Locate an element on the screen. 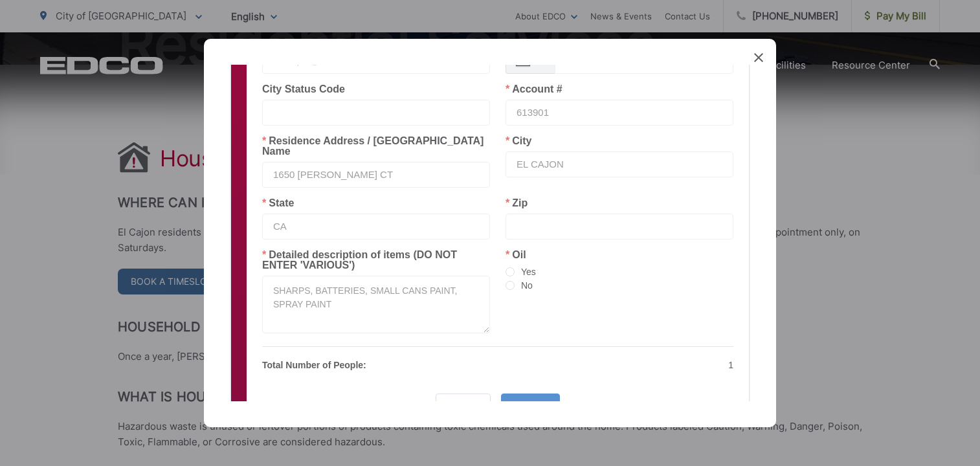 The height and width of the screenshot is (466, 980). label: Detailed description of items (DO NOT ENTER 'VARIOUS') is located at coordinates (376, 260).